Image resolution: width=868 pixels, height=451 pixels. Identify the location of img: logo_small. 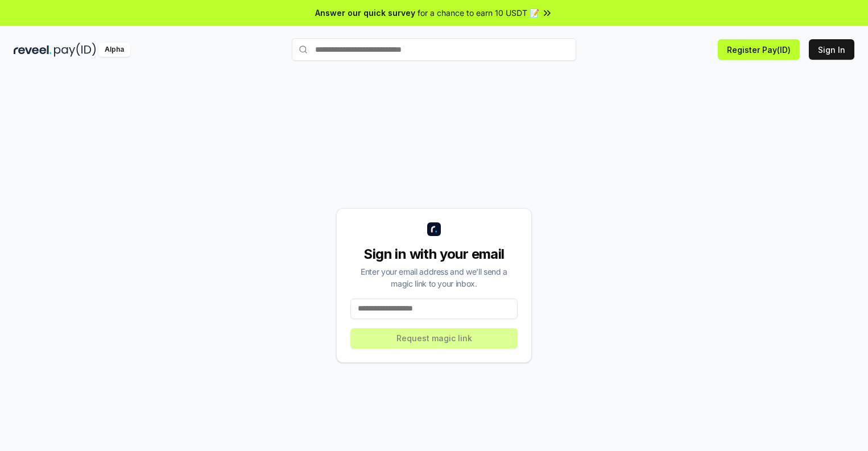
(434, 229).